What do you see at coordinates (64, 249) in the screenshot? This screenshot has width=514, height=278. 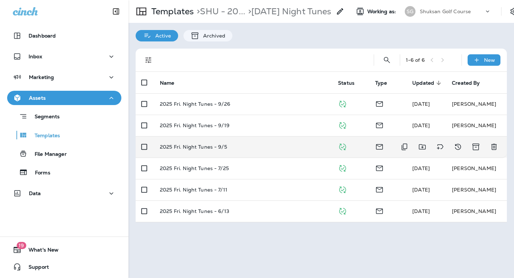 I see `button: 19What's New` at bounding box center [64, 249].